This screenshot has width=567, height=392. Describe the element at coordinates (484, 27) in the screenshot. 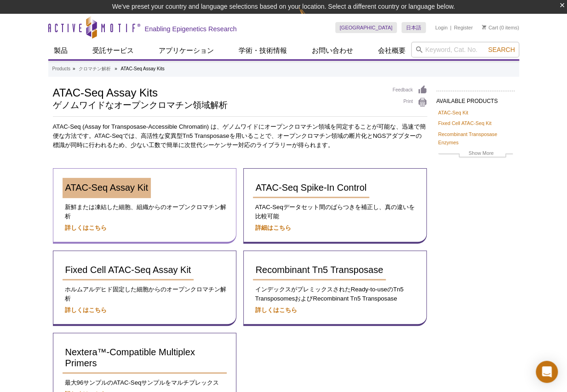

I see `img: Your Cart` at that location.